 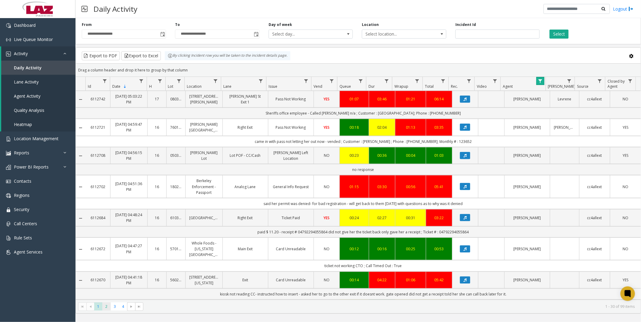 What do you see at coordinates (141, 56) in the screenshot?
I see `button: Export to Excel` at bounding box center [141, 56].